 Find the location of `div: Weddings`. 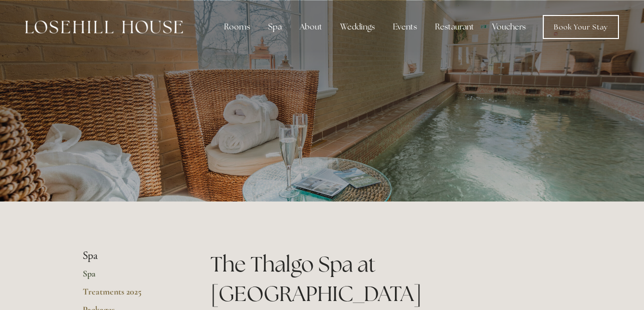

div: Weddings is located at coordinates (357, 27).